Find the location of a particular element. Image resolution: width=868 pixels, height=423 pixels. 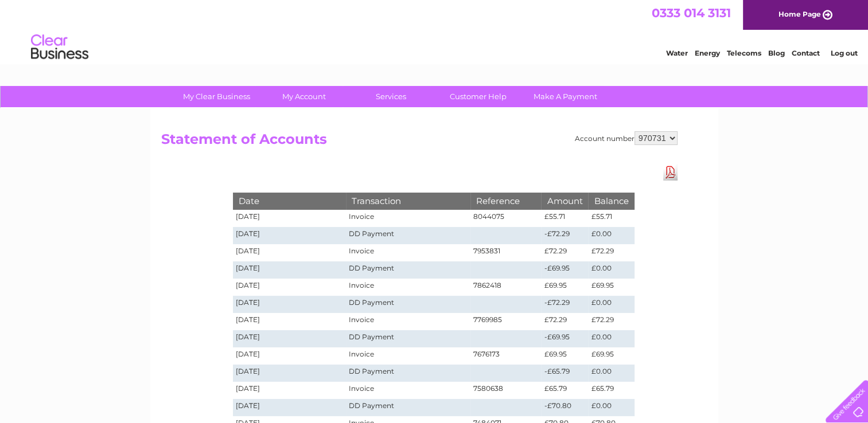

a: Download Pdf is located at coordinates (670, 172).